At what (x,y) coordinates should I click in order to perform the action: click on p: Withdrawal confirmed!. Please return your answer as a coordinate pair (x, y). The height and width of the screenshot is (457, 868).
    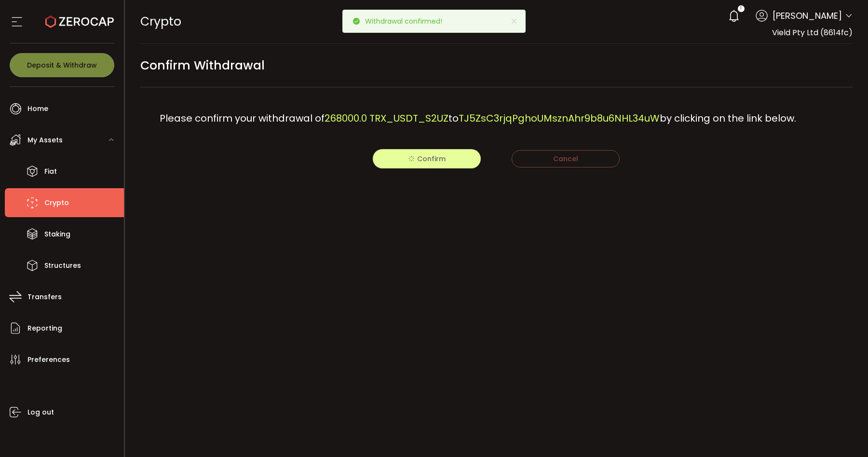
    Looking at the image, I should click on (408, 21).